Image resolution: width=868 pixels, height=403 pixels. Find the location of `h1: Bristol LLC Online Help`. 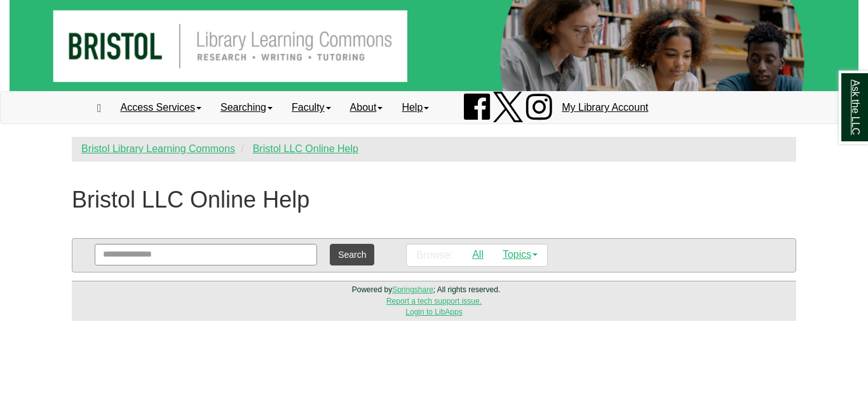

h1: Bristol LLC Online Help is located at coordinates (191, 200).